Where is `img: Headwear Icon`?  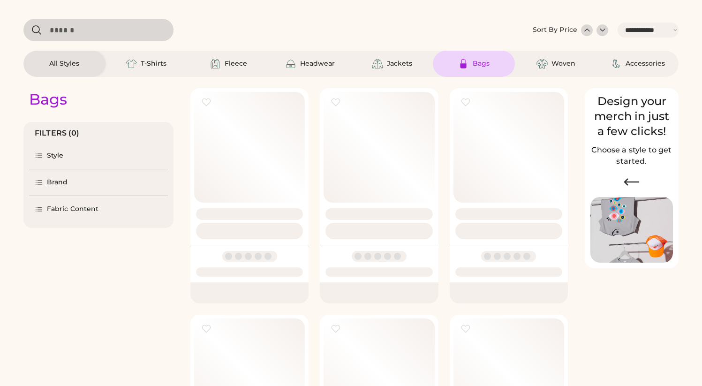 img: Headwear Icon is located at coordinates (291, 64).